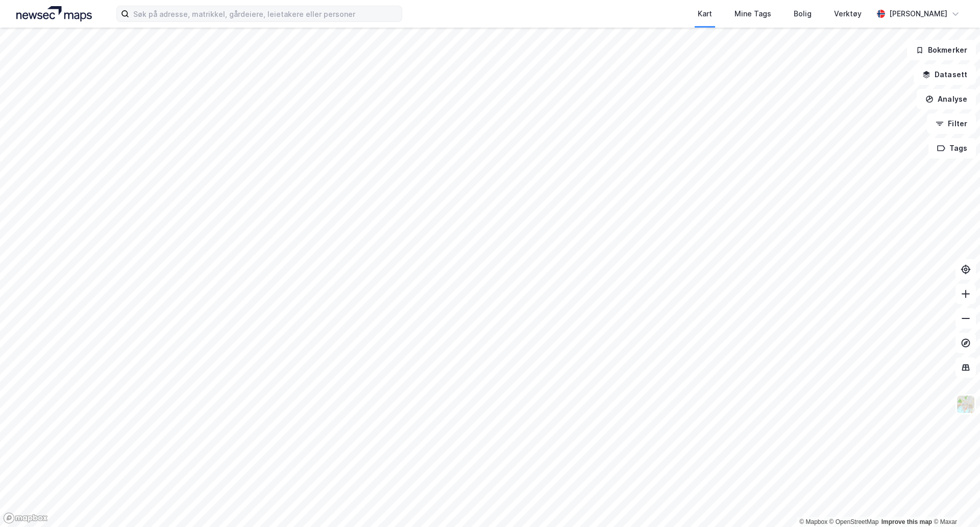 The image size is (980, 527). I want to click on a: Mapbox homepage, so click(26, 518).